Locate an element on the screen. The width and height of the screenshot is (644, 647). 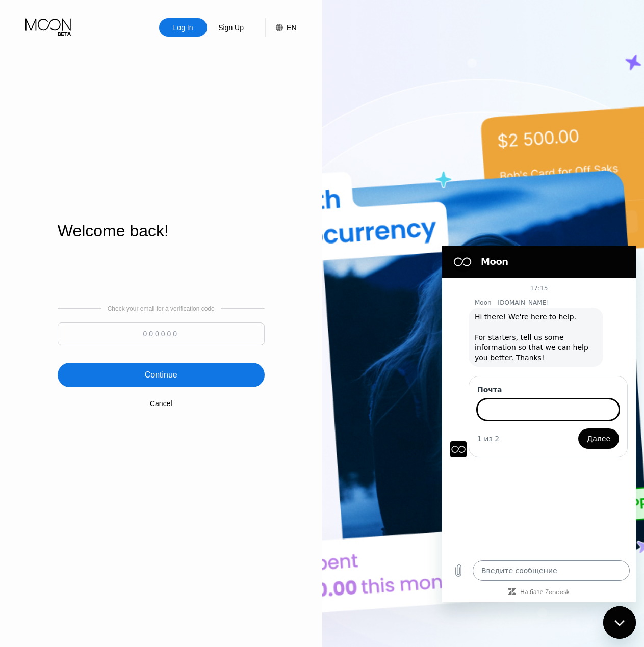
p: 17:15 is located at coordinates (97, 43).